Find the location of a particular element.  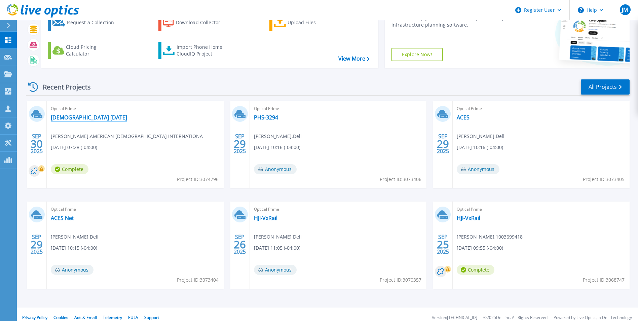

span: JM is located at coordinates (625, 10).